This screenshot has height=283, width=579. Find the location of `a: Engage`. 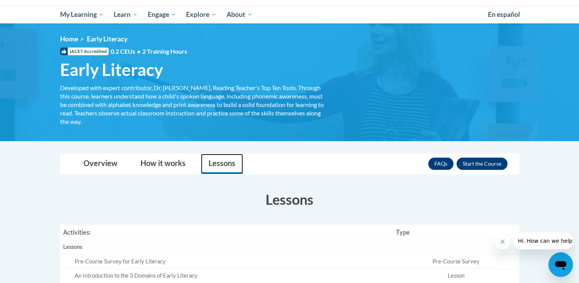

a: Engage is located at coordinates (162, 15).